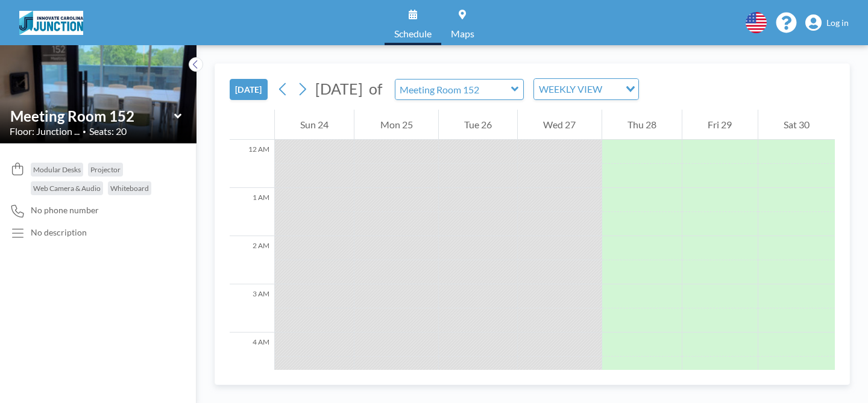 This screenshot has width=868, height=403. I want to click on div: Sun 24, so click(314, 124).